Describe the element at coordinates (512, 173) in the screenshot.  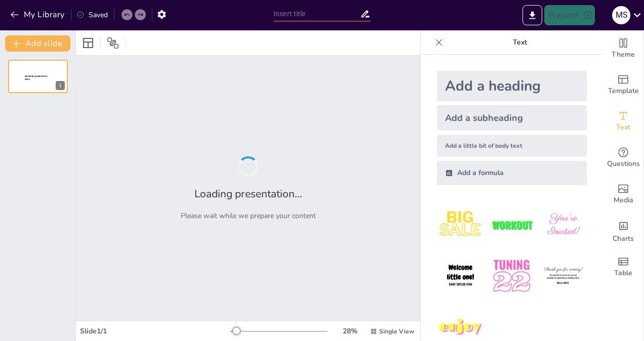
I see `div: Add a formula` at that location.